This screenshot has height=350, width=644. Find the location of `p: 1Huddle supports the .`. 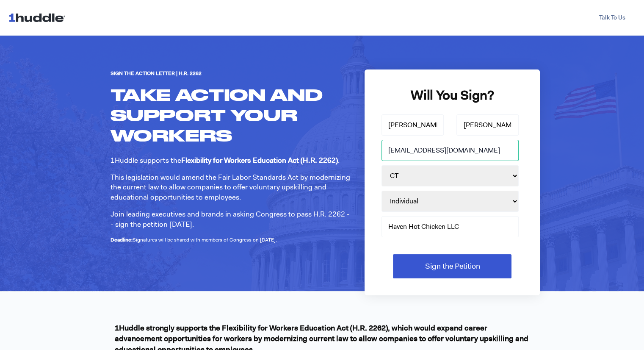

p: 1Huddle supports the . is located at coordinates (231, 161).